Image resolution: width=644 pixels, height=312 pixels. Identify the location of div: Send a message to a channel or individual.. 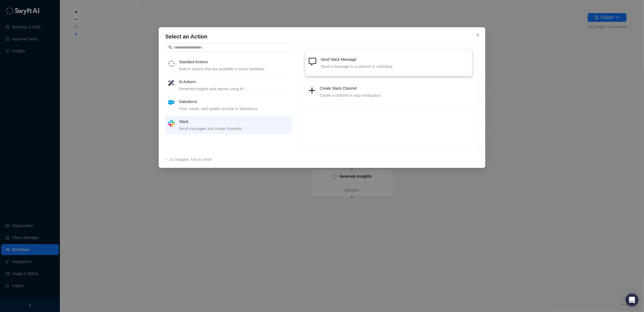
(395, 67).